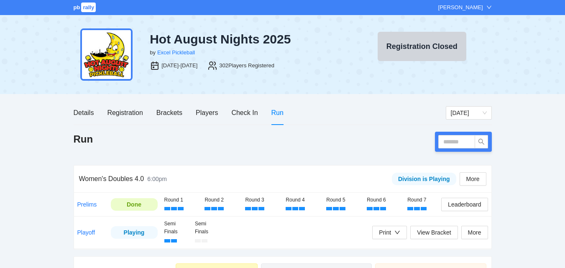 This screenshot has width=565, height=268. I want to click on span: rally, so click(88, 7).